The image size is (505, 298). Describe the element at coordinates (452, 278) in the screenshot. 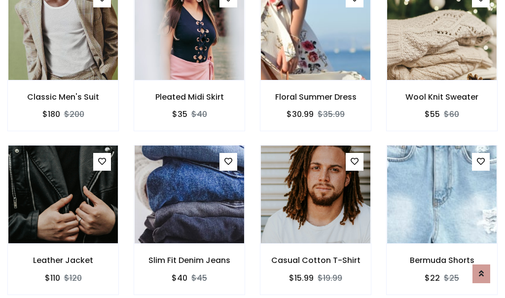

I see `del: $25` at that location.